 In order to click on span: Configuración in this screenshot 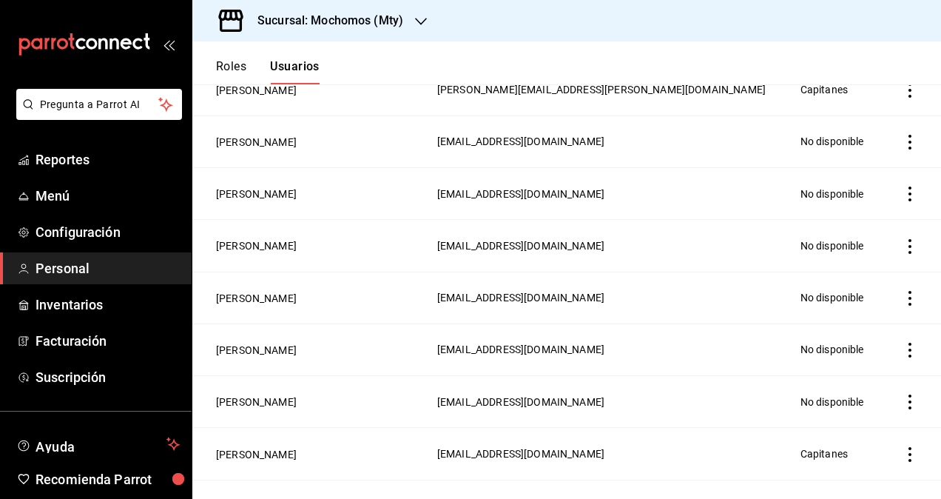, I will do `click(107, 232)`.